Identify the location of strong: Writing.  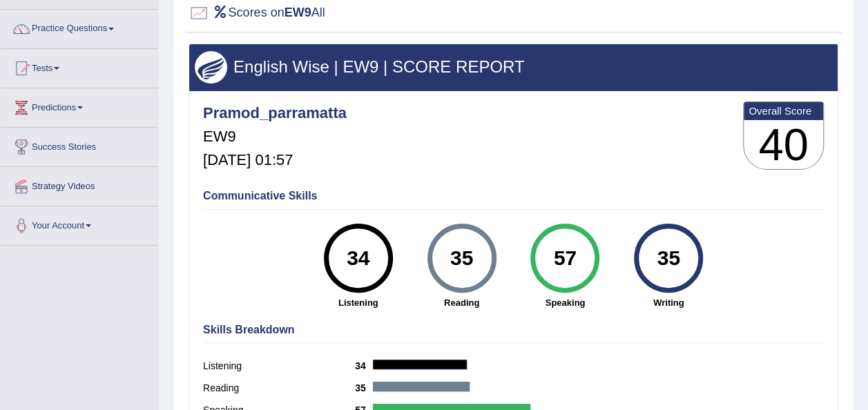
(668, 303).